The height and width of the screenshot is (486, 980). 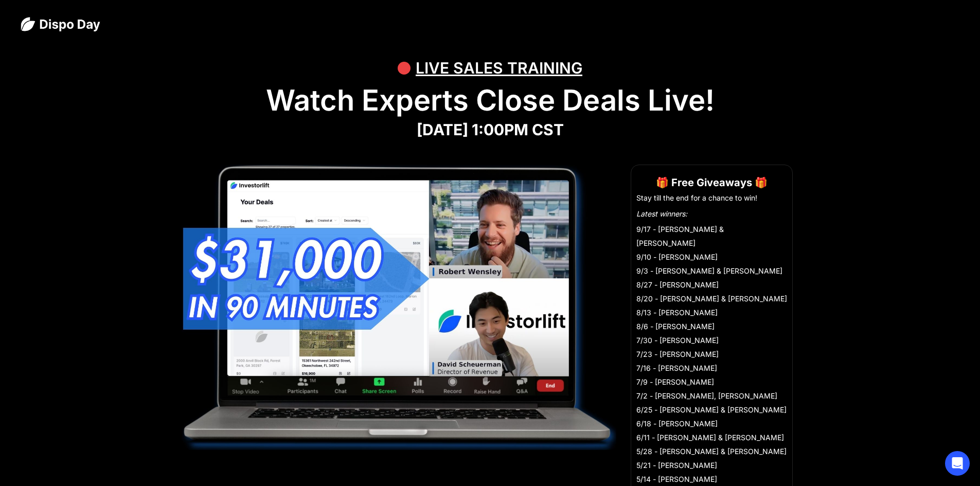 I want to click on li: Stay till the end for a chance to win!, so click(x=712, y=198).